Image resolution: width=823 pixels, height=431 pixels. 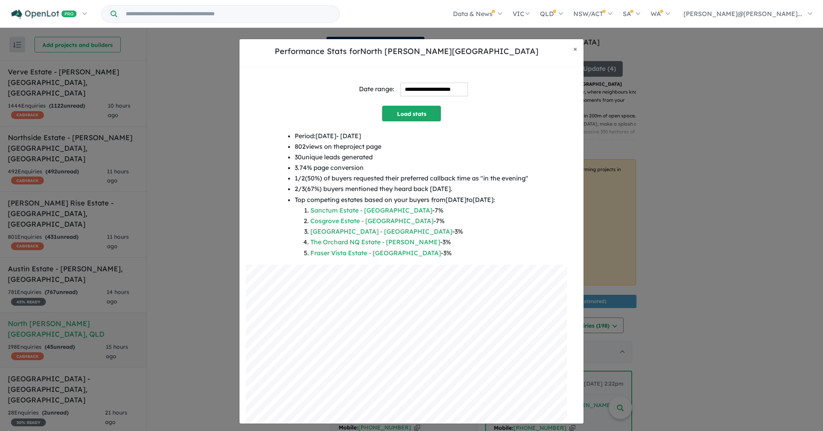 What do you see at coordinates (411, 178) in the screenshot?
I see `li: 1 / 2 ( 50 %) of buyers requested their preferred callback time as " in the evening "` at bounding box center [411, 178].